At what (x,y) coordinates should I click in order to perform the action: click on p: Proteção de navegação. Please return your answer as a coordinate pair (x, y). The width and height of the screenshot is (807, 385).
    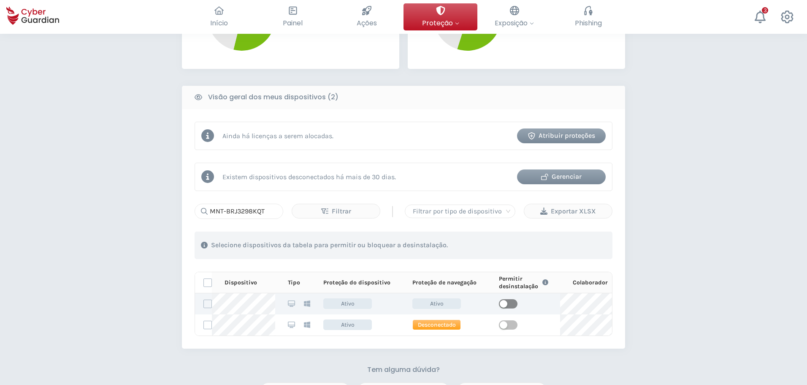
    Looking at the image, I should click on (445, 282).